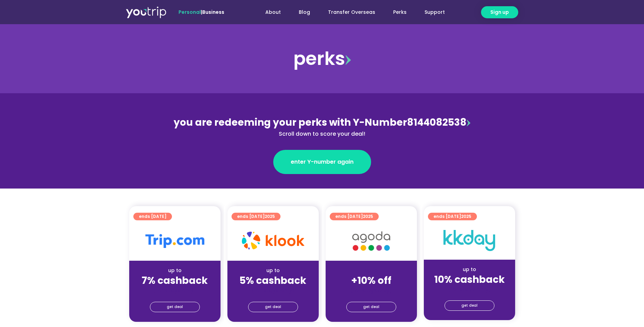 The width and height of the screenshot is (644, 327). I want to click on span: Personal, so click(189, 12).